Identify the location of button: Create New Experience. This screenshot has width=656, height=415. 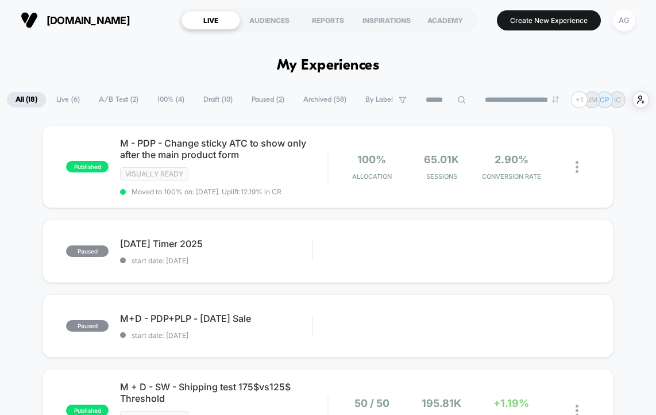
(549, 20).